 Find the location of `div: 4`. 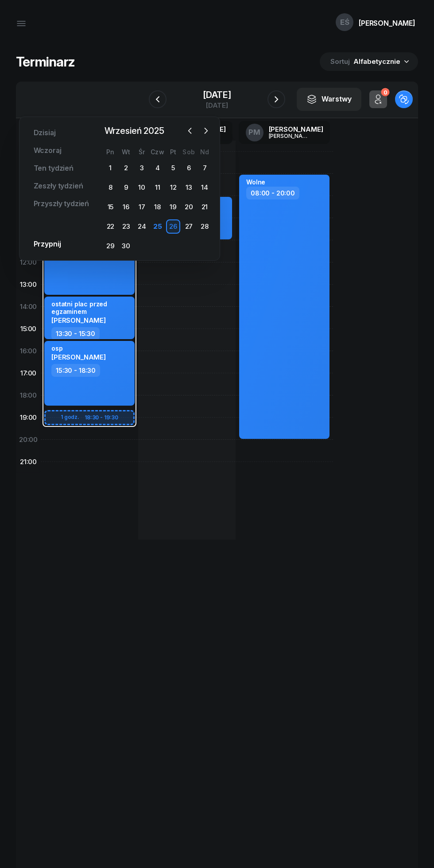

div: 4 is located at coordinates (158, 168).